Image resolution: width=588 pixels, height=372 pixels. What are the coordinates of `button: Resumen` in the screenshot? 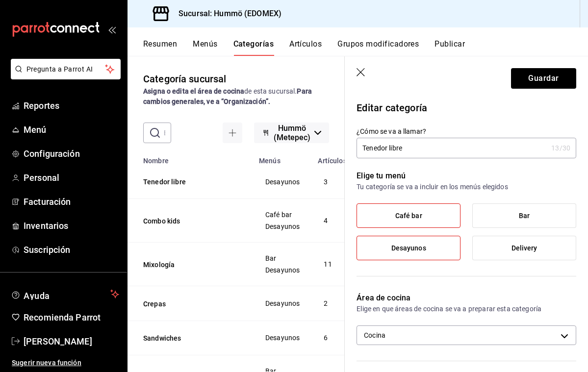 It's located at (160, 48).